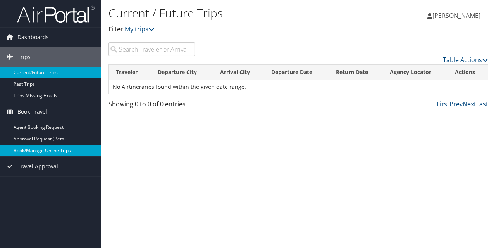 This screenshot has width=496, height=248. Describe the element at coordinates (415, 72) in the screenshot. I see `th: Agency Locator: activate to sort column ascending` at that location.